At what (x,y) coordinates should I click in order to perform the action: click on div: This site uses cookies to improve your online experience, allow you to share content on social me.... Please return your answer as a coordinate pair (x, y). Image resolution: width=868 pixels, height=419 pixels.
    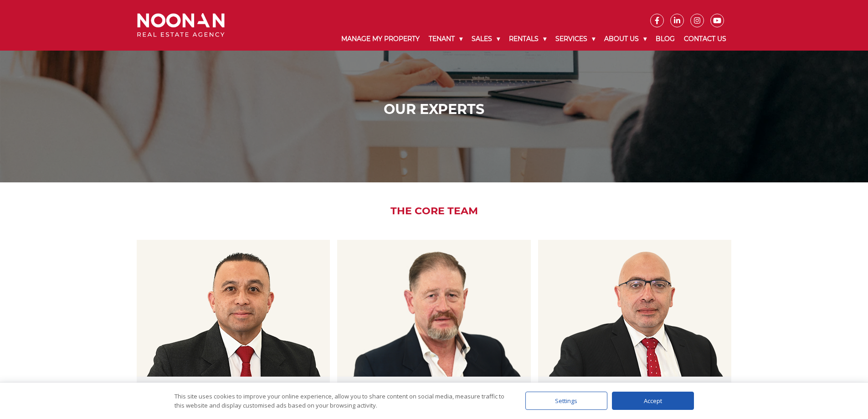
    Looking at the image, I should click on (341, 401).